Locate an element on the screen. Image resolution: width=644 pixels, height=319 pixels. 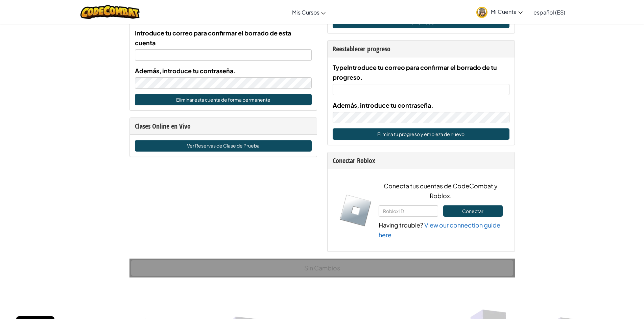
span: español (ES) is located at coordinates (550, 12).